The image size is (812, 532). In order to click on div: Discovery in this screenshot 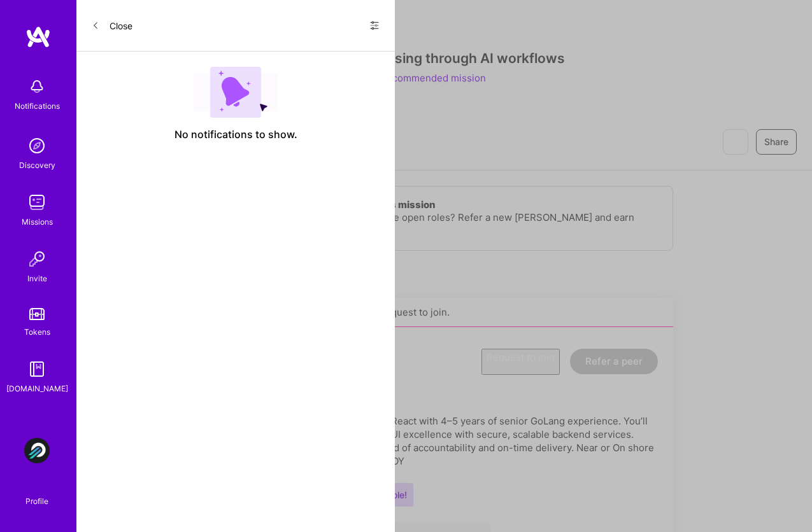, I will do `click(37, 165)`.